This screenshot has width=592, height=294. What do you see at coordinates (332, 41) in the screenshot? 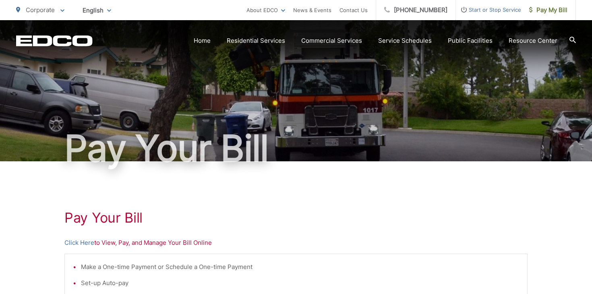
I see `a: Commercial Services` at bounding box center [332, 41].